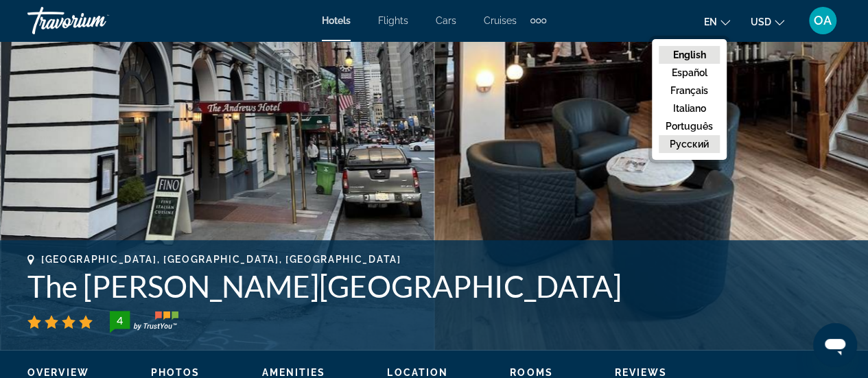 The image size is (868, 378). I want to click on span: USD, so click(761, 22).